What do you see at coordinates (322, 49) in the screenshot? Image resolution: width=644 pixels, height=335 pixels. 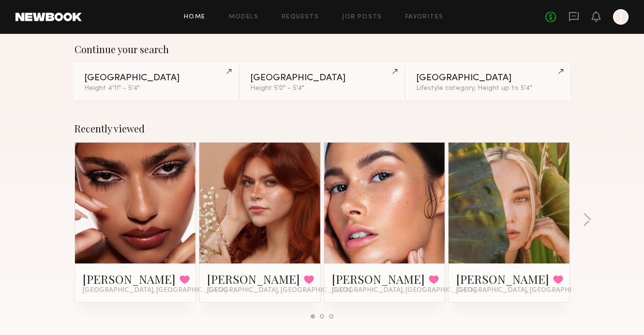 I see `div: Continue your search` at bounding box center [322, 49].